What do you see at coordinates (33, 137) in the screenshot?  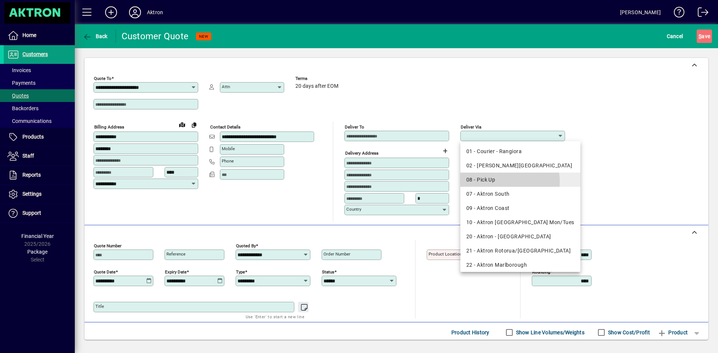 I see `span: Products` at bounding box center [33, 137].